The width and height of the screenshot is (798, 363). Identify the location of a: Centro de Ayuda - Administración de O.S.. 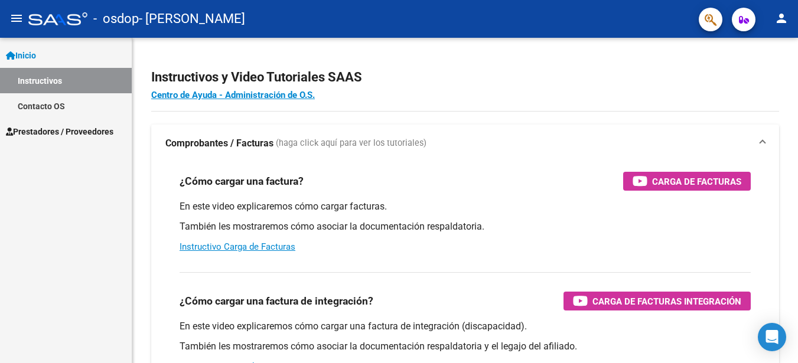
(233, 95).